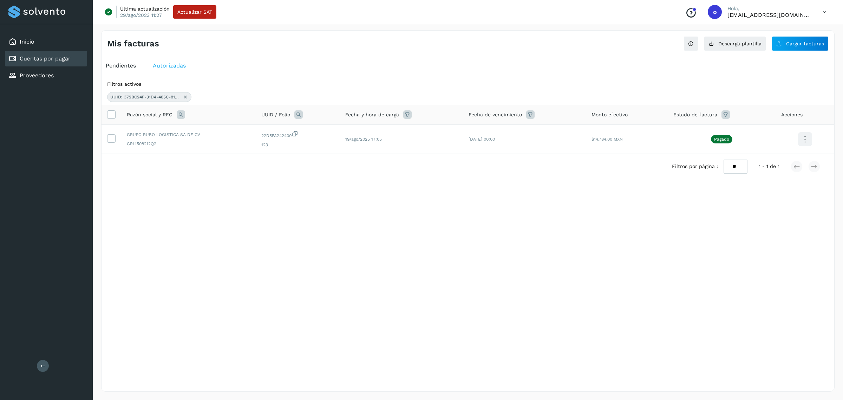 This screenshot has height=400, width=843. Describe the element at coordinates (607, 139) in the screenshot. I see `span: $14,784.00 MXN` at that location.